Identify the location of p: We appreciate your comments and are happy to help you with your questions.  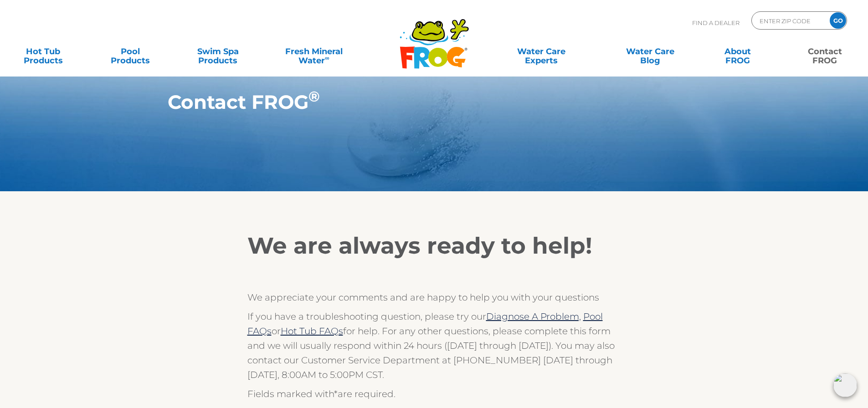
(434, 298).